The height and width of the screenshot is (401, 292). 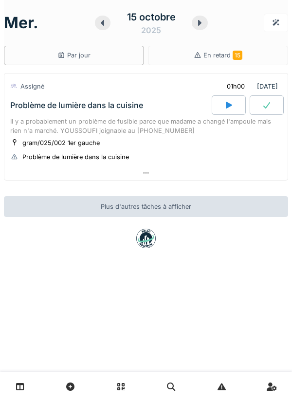 What do you see at coordinates (237, 55) in the screenshot?
I see `span: 15` at bounding box center [237, 55].